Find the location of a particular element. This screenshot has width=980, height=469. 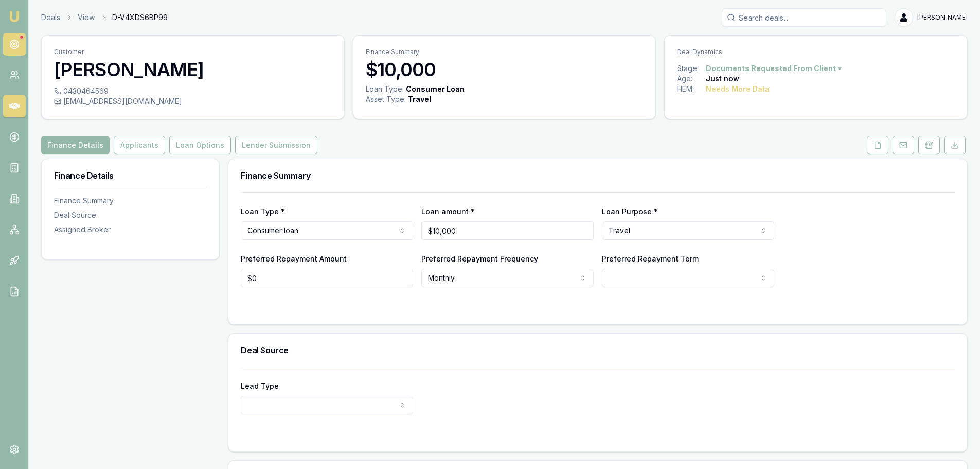

button: Finance Details is located at coordinates (76, 145).